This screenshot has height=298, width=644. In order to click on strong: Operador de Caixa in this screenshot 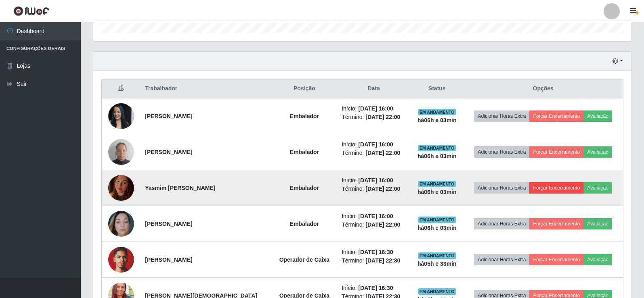, I will do `click(304, 259)`.